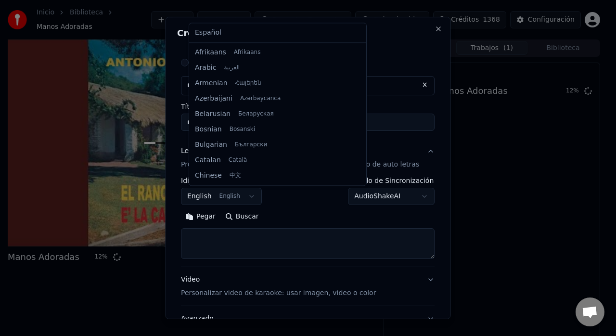  Describe the element at coordinates (235, 176) in the screenshot. I see `span: 中文` at that location.